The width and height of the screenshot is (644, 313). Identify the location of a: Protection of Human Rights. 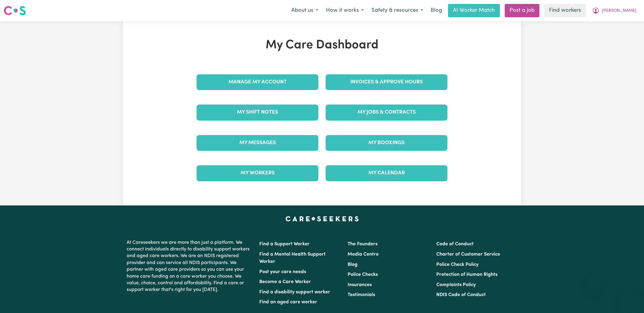
(467, 275).